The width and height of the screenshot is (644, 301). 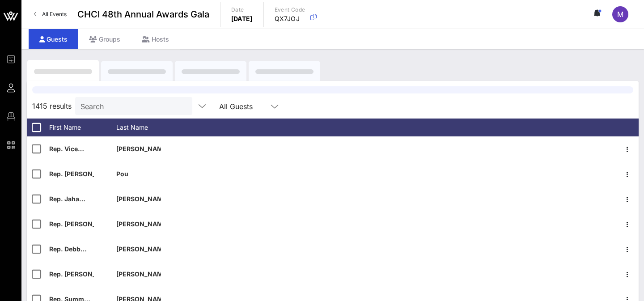 I want to click on p: Event Code, so click(x=290, y=10).